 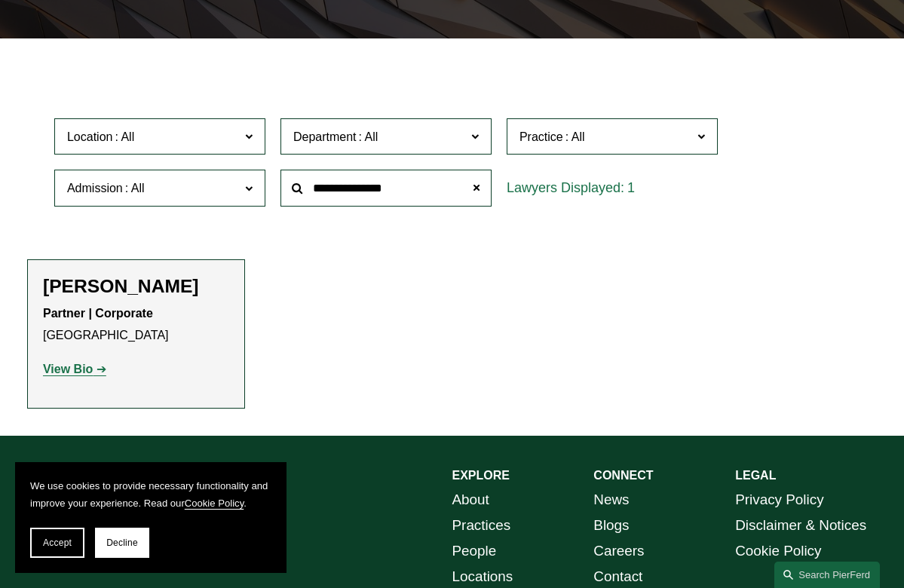 What do you see at coordinates (75, 369) in the screenshot?
I see `a: View Bio` at bounding box center [75, 369].